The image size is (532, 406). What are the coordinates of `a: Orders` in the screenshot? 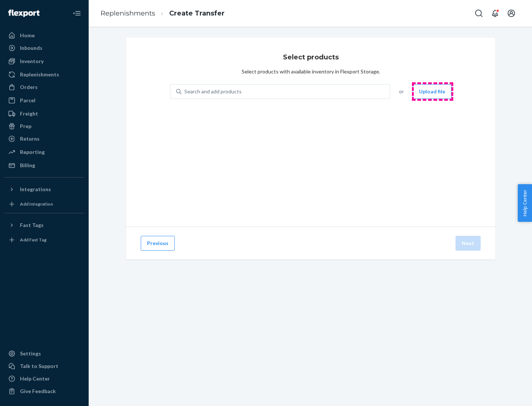 It's located at (44, 87).